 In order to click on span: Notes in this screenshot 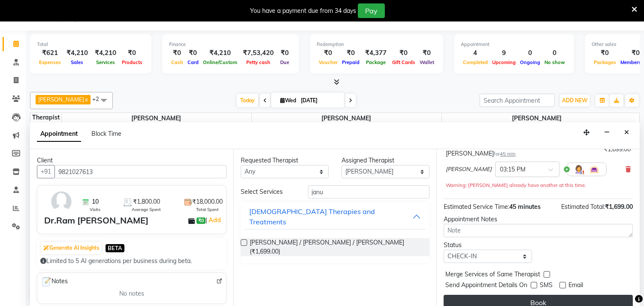, I will do `click(54, 282)`.